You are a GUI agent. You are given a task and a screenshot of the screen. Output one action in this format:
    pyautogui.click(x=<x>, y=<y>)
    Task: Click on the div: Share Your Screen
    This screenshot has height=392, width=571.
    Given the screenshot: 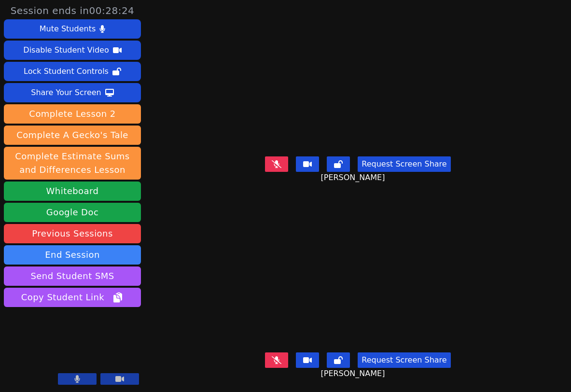 What is the action you would take?
    pyautogui.click(x=66, y=93)
    